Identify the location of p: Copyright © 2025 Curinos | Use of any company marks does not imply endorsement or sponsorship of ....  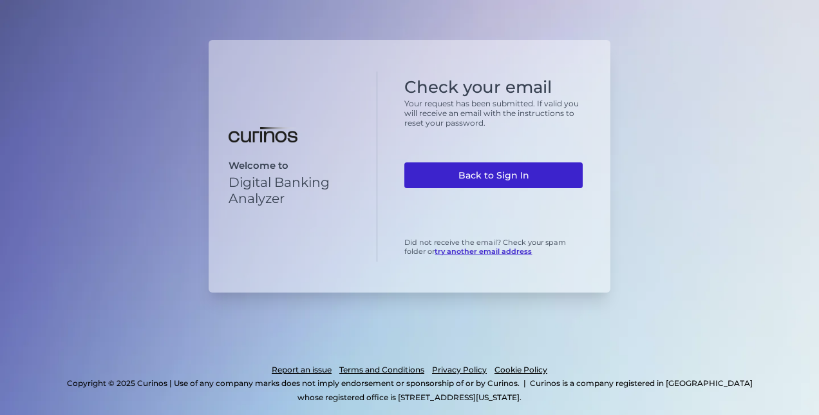
(293, 382).